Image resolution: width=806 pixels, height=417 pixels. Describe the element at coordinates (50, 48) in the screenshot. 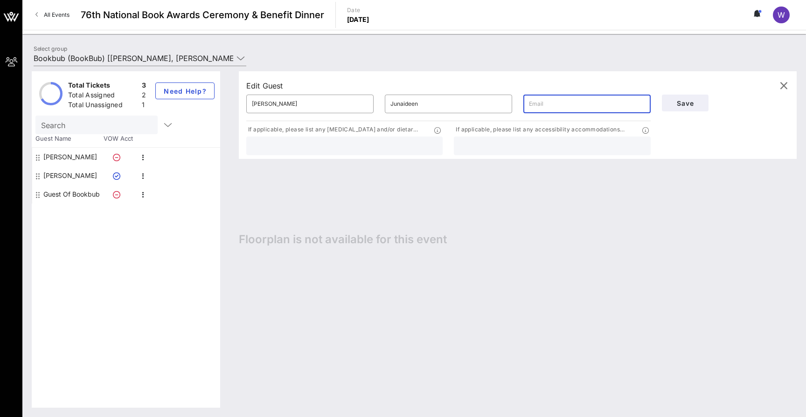

I see `label: Select group` at that location.